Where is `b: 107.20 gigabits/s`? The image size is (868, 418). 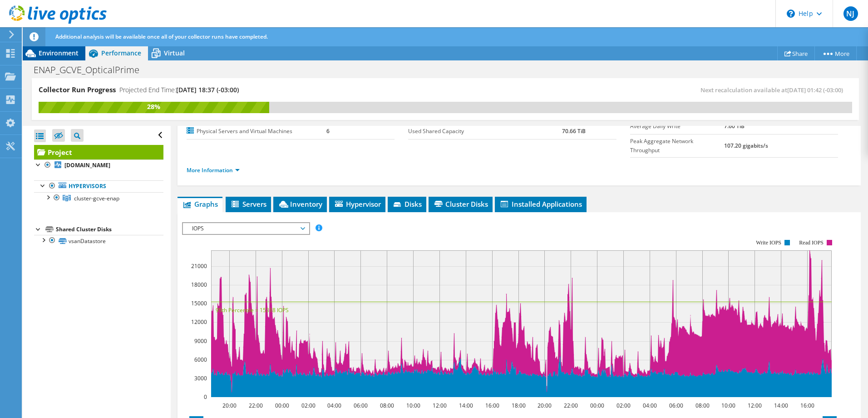
b: 107.20 gigabits/s is located at coordinates (746, 145).